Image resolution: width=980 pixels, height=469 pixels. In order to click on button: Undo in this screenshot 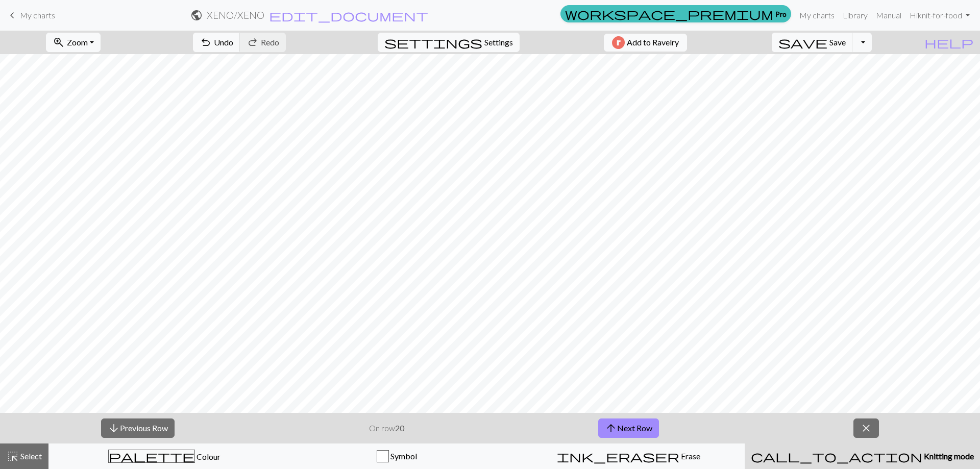, I will do `click(217, 42)`.